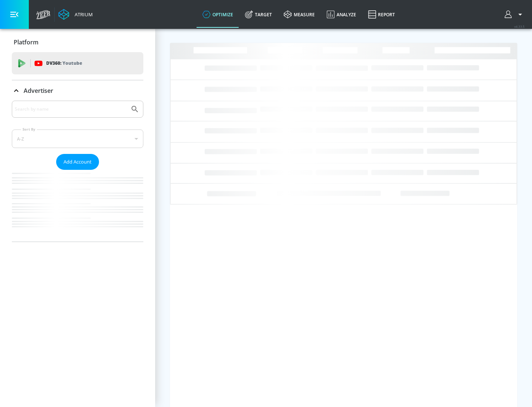 This screenshot has width=532, height=407. I want to click on input: Search by name, so click(70, 109).